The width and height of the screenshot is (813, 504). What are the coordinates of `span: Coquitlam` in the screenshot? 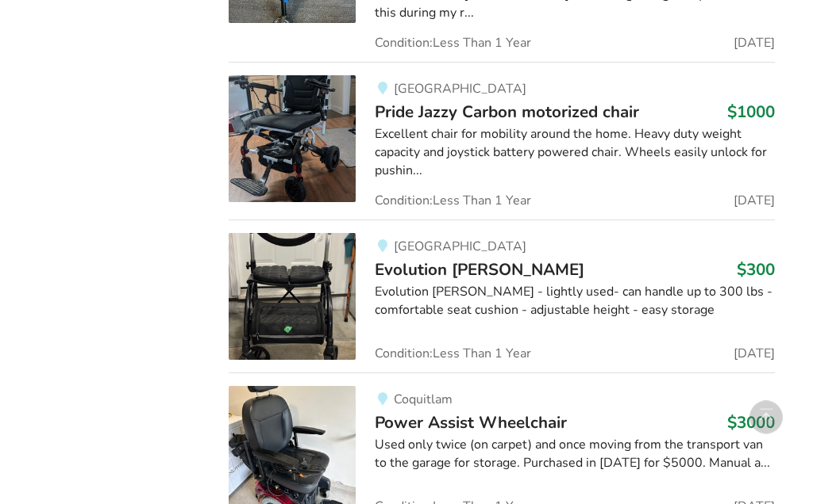 It's located at (423, 401).